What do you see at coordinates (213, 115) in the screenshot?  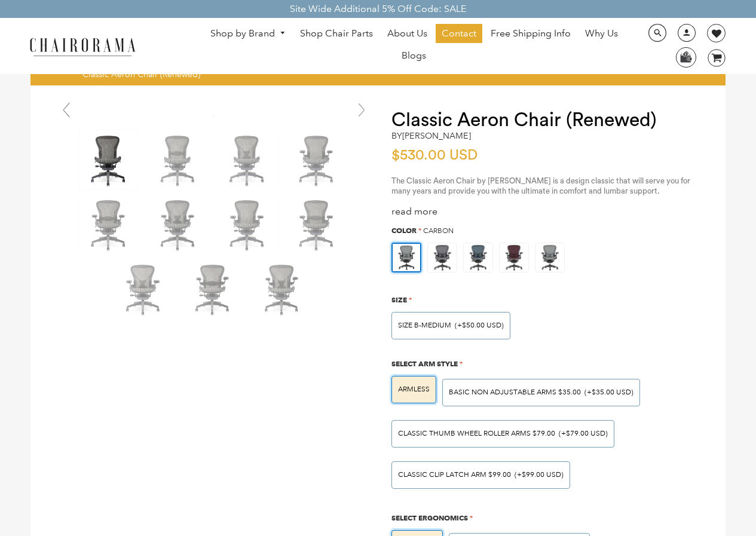 I see `a: Classic Aeron Chair (Renewed) - chairorama` at bounding box center [213, 115].